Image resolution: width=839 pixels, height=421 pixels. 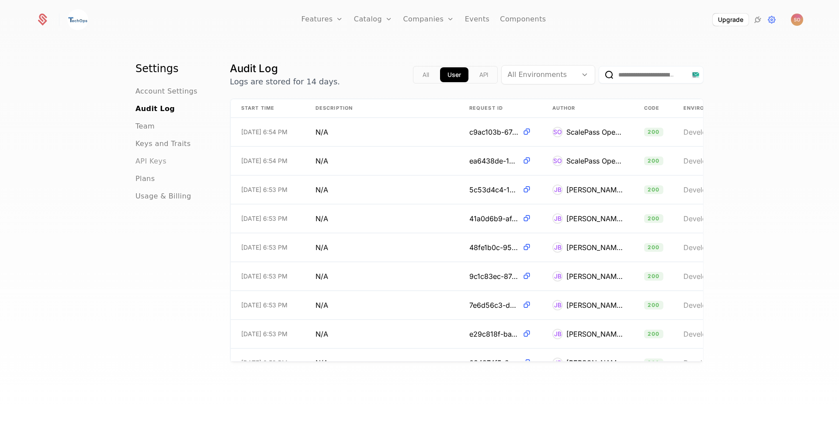 What do you see at coordinates (494, 218) in the screenshot?
I see `span: 41a0d6b9-af4e-4637-b172-f7548d116a75` at bounding box center [494, 218].